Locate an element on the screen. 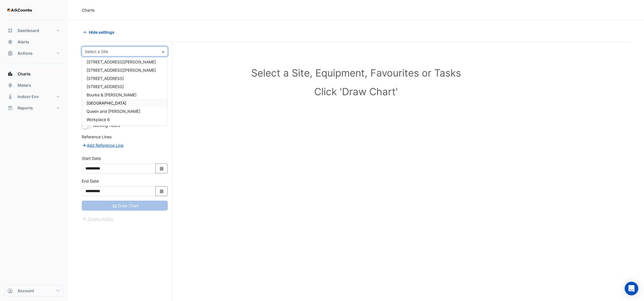  span: Dashboard is located at coordinates (29, 30).